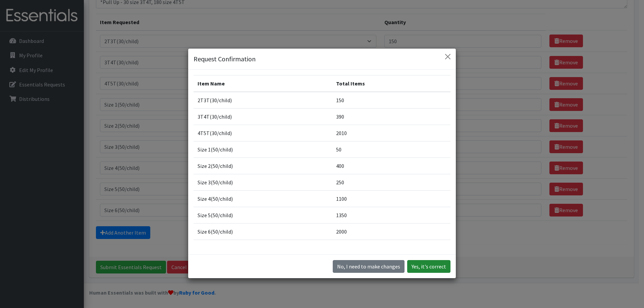 This screenshot has height=308, width=644. Describe the element at coordinates (263, 215) in the screenshot. I see `td: Size 5(50/child)` at that location.